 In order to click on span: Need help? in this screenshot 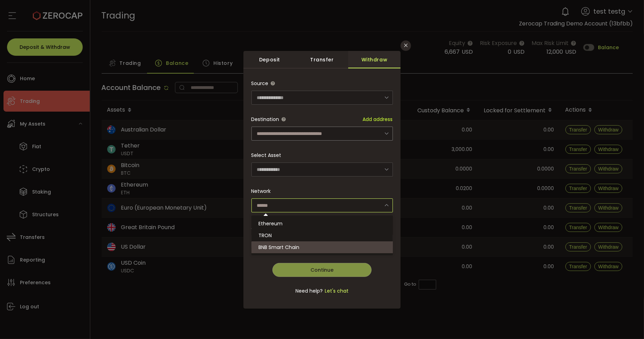, I will do `click(309, 291)`.